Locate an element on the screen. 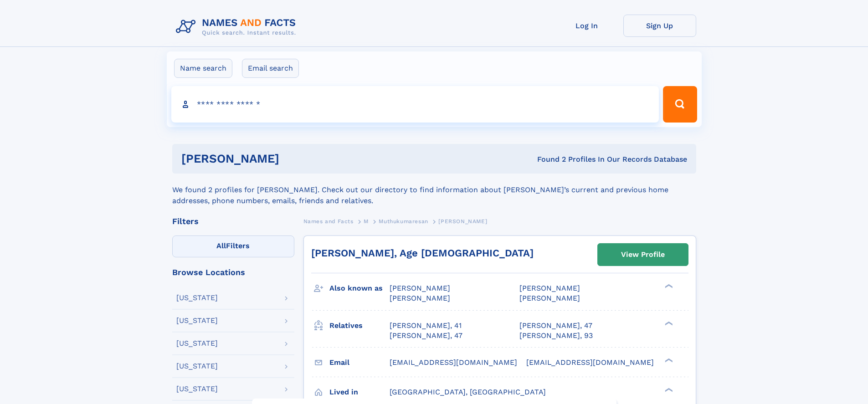  a: Log In is located at coordinates (587, 26).